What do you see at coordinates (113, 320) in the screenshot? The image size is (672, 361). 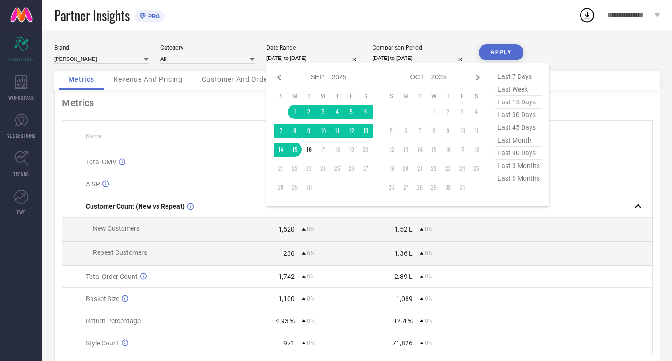 I see `span: Return Percentage` at bounding box center [113, 320].